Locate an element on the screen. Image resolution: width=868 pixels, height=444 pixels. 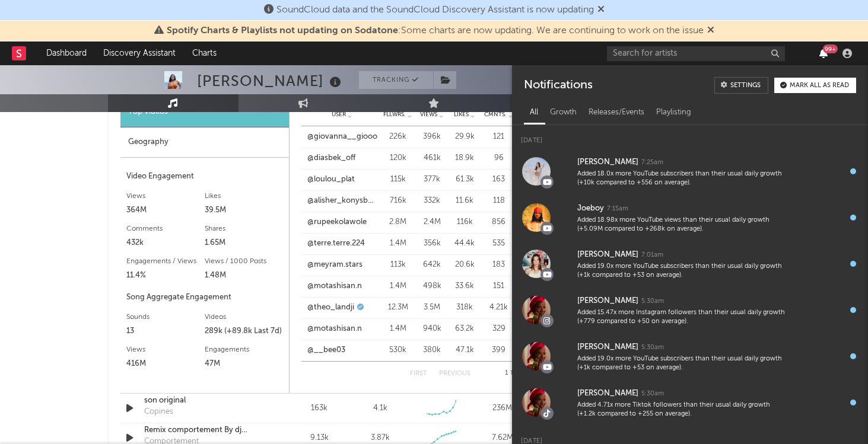
div: 39.5M is located at coordinates (244, 211).